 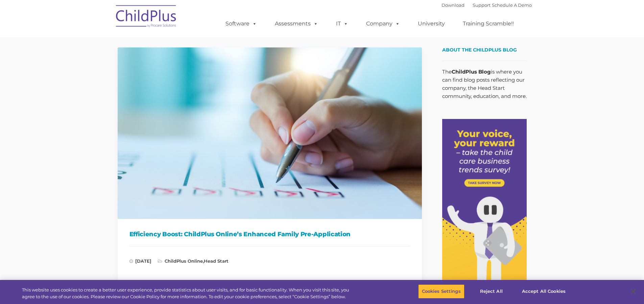 I want to click on p: The is where you can find blog posts reflecting our company, the Head Start community, education,..., so click(x=485, y=84).